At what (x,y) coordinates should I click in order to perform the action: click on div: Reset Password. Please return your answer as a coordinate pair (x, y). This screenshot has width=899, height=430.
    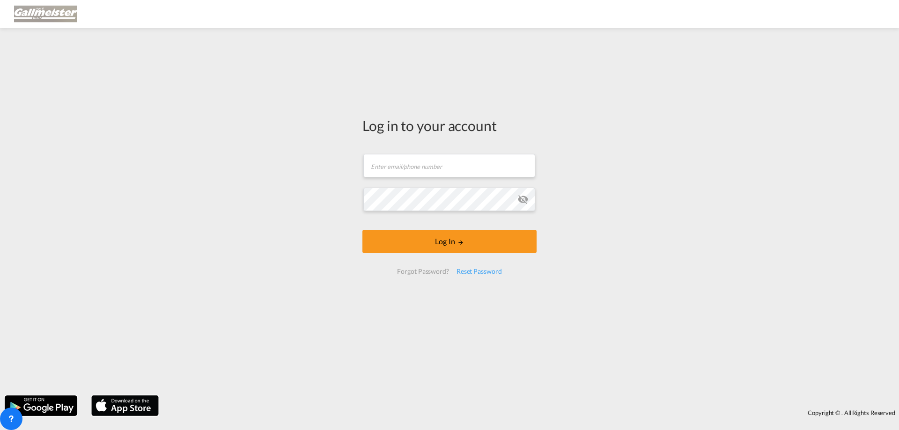
    Looking at the image, I should click on (479, 272).